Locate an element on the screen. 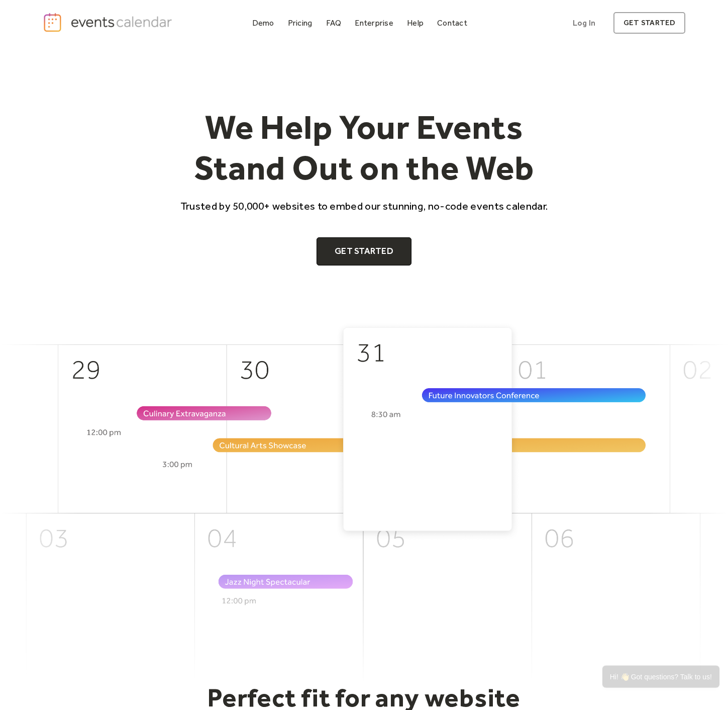  a: Enterprise is located at coordinates (374, 23).